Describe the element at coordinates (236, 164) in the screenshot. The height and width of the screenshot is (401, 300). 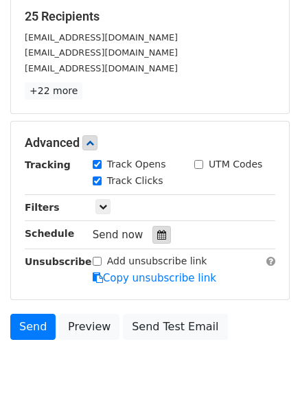
I see `label: UTM Codes` at that location.